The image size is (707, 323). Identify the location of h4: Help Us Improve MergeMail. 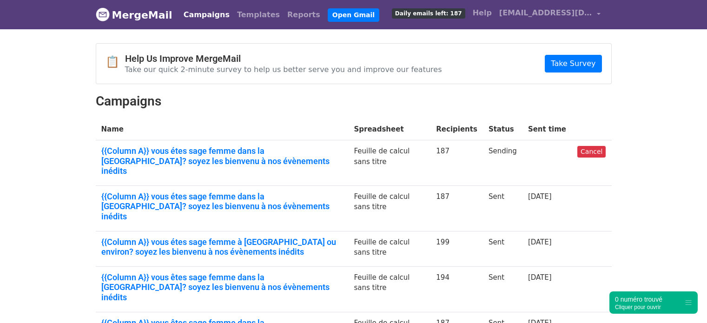
(283, 59).